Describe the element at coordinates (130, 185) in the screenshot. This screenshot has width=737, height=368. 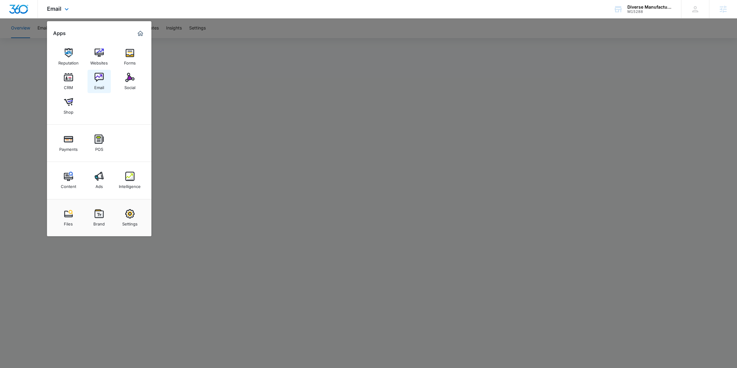
I see `div: Intelligence` at that location.